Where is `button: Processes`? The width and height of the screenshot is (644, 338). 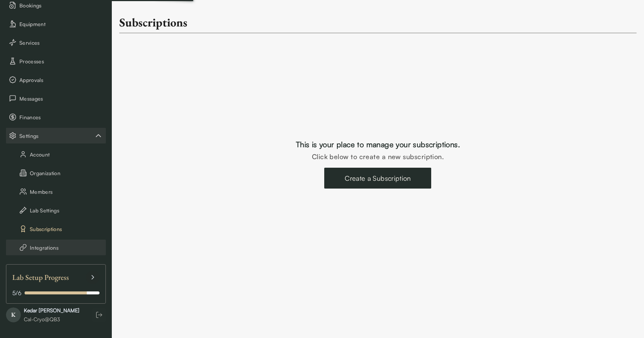 button: Processes is located at coordinates (56, 61).